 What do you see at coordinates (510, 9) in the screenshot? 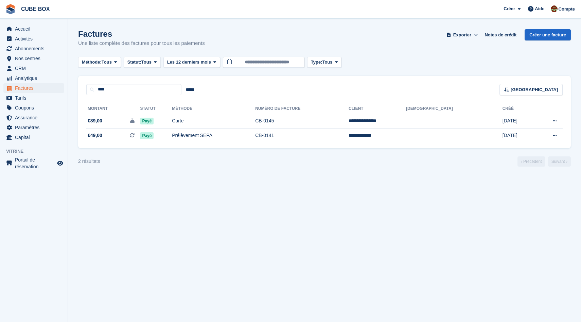
I see `span: Créer` at bounding box center [510, 9].